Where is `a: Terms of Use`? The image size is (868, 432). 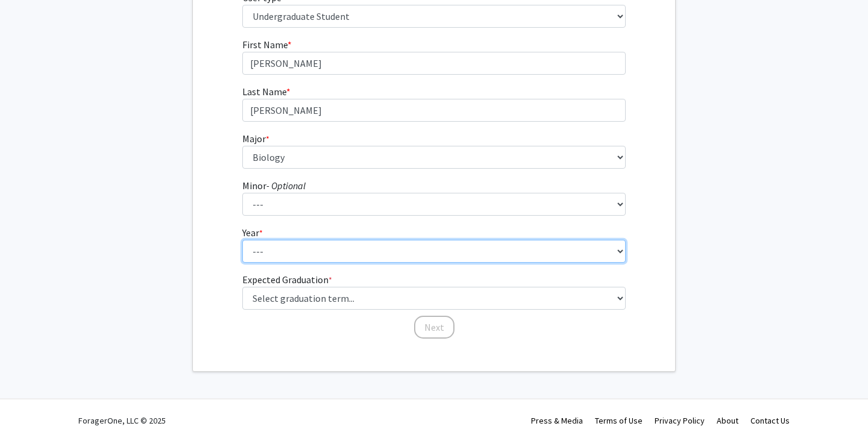 a: Terms of Use is located at coordinates (619, 420).